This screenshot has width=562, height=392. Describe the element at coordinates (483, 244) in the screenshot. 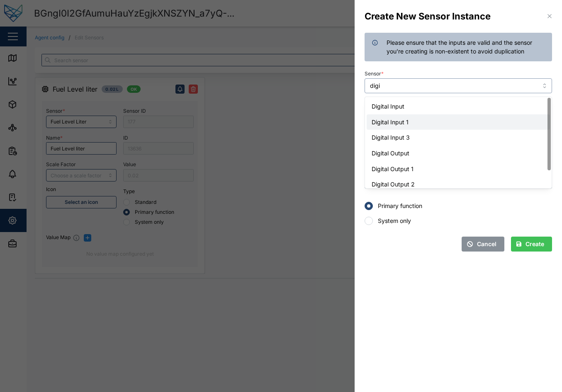

I see `button: Cancel` at that location.